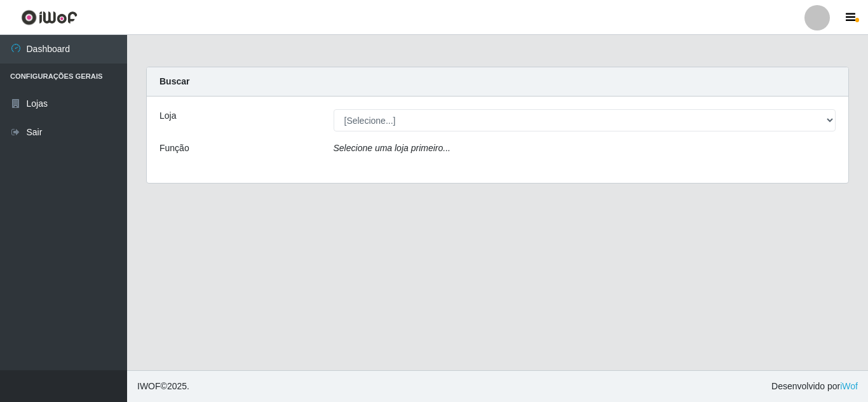 The width and height of the screenshot is (868, 402). Describe the element at coordinates (849, 386) in the screenshot. I see `a: iWof` at that location.